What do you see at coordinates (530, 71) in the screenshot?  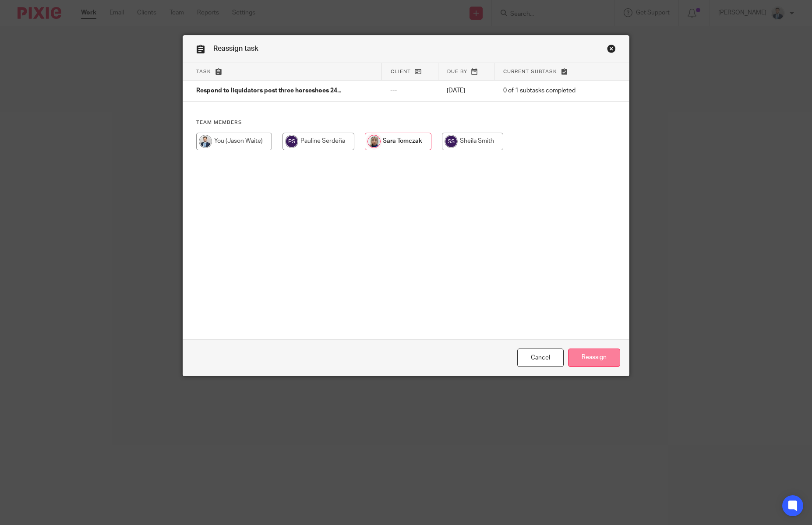 I see `span: Current subtask` at bounding box center [530, 71].